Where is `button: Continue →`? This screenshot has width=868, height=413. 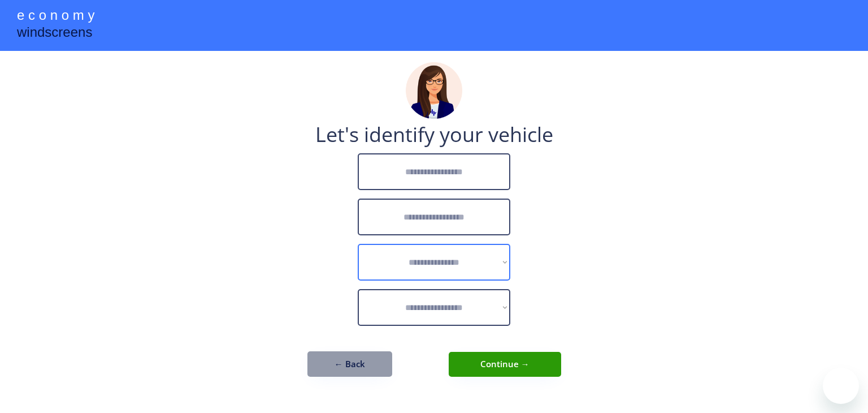
button: Continue → is located at coordinates (505, 364).